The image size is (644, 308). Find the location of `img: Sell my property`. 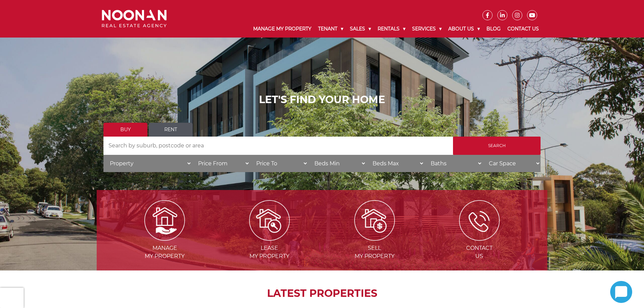

img: Sell my property is located at coordinates (375, 221).